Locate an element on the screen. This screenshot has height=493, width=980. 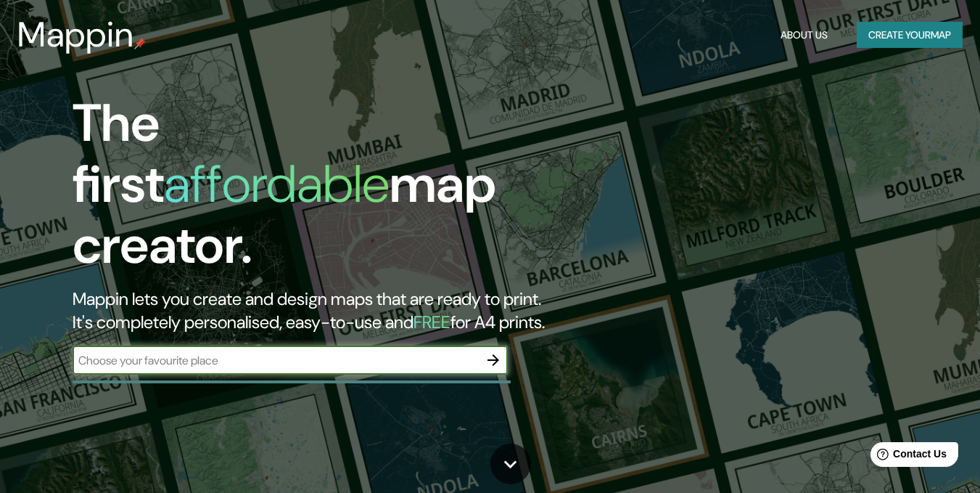
button: About Us is located at coordinates (804, 35).